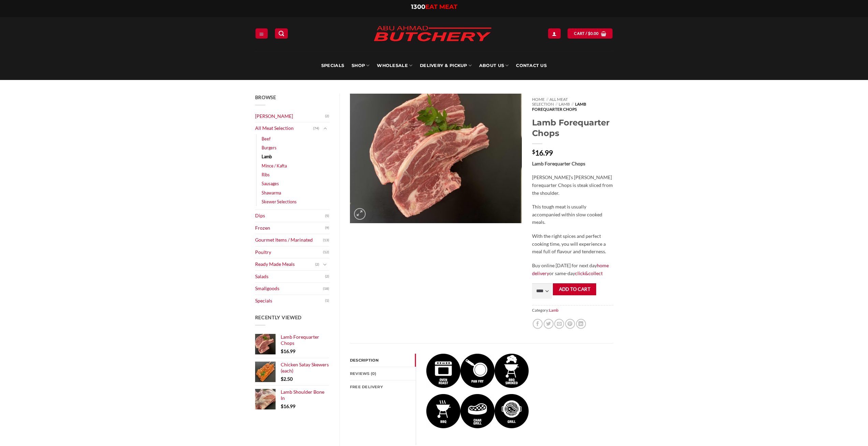 The height and width of the screenshot is (446, 868). Describe the element at coordinates (266, 174) in the screenshot. I see `a: Ribs` at that location.